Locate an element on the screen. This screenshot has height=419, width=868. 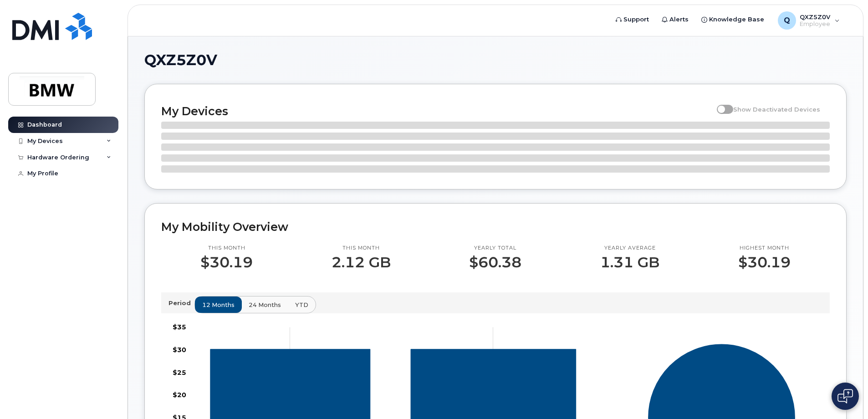
p: $60.38 is located at coordinates (495, 262).